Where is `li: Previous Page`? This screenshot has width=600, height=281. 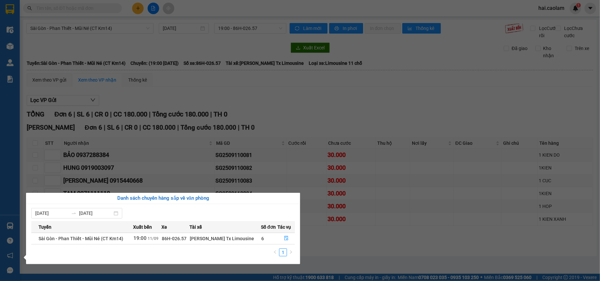
li: Previous Page is located at coordinates (275, 253).